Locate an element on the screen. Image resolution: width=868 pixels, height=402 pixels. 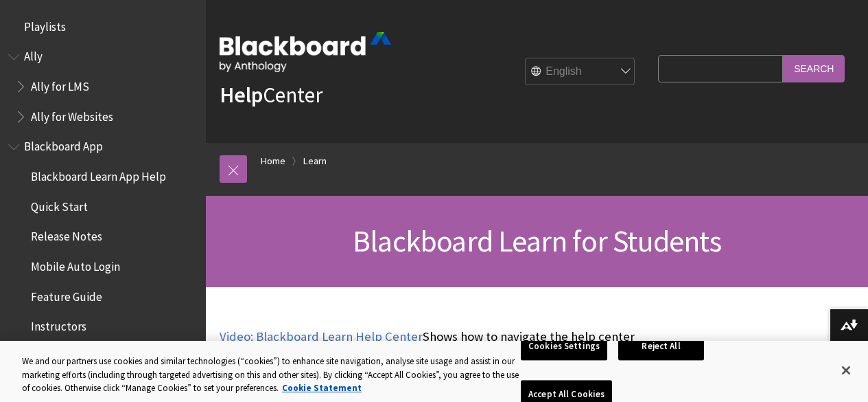
a: Video: Blackboard Learn Help Center is located at coordinates (321, 337).